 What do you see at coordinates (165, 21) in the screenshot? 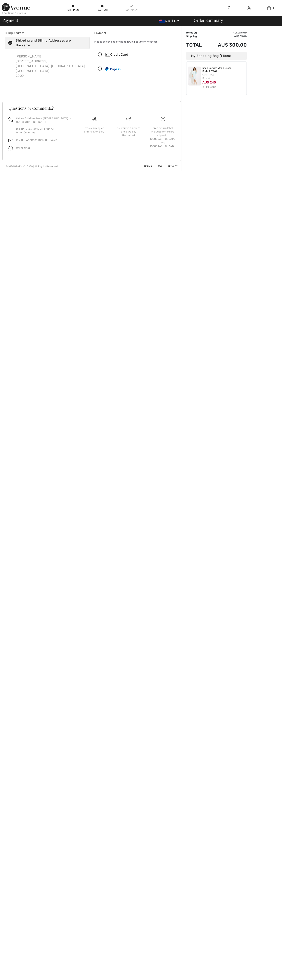
I see `span: AUD` at bounding box center [165, 21].